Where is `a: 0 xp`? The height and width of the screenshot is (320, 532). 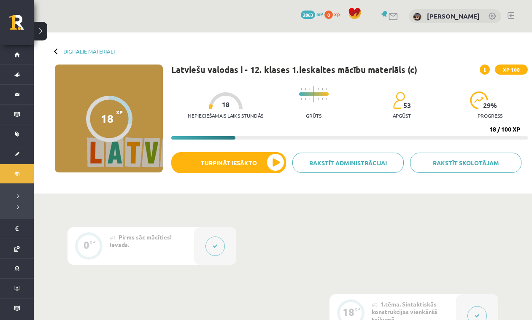
a: 0 xp is located at coordinates (334, 14).